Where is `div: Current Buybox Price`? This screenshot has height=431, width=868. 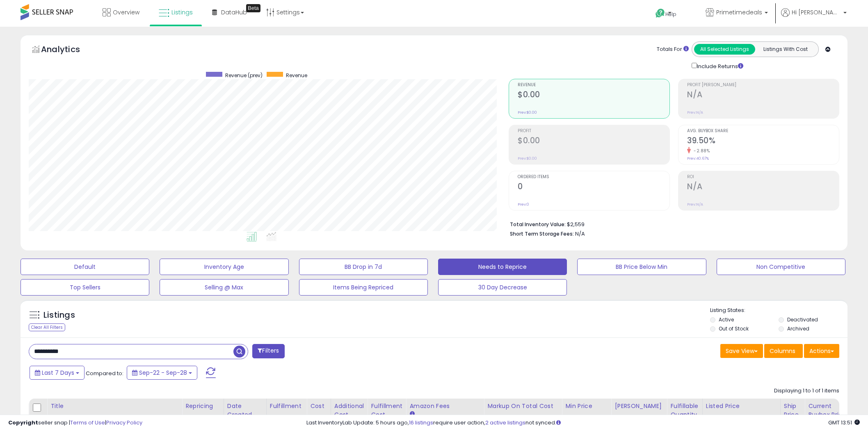 div: Current Buybox Price is located at coordinates (829, 410).